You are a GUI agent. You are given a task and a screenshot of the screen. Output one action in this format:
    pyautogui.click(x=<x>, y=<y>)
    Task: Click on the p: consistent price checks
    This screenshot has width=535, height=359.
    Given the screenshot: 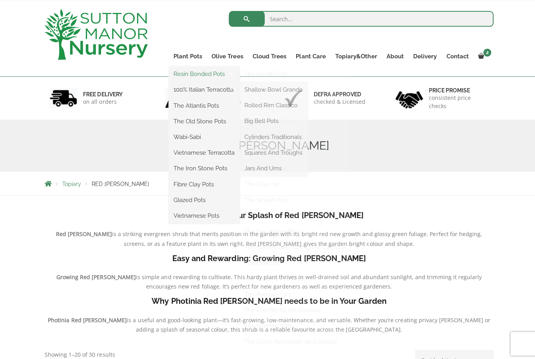 What is the action you would take?
    pyautogui.click(x=456, y=101)
    